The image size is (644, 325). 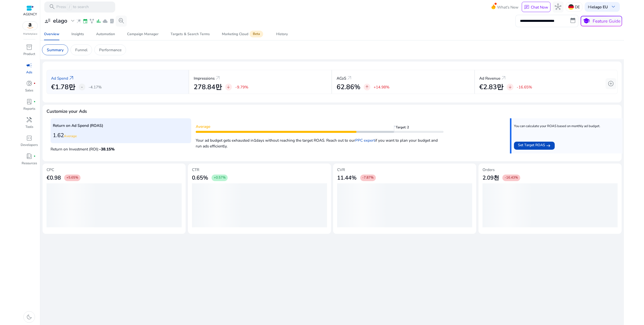 What do you see at coordinates (536, 7) in the screenshot?
I see `button: chatChat Now` at bounding box center [536, 7].